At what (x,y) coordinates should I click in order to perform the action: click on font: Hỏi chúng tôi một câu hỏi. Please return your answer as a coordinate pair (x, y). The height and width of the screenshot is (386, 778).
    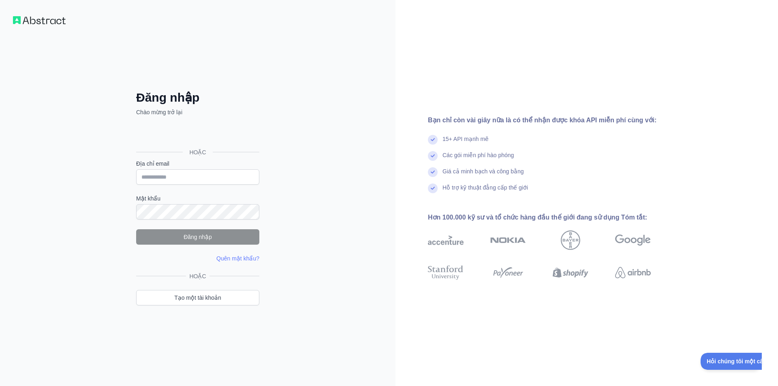
    Looking at the image, I should click on (41, 9).